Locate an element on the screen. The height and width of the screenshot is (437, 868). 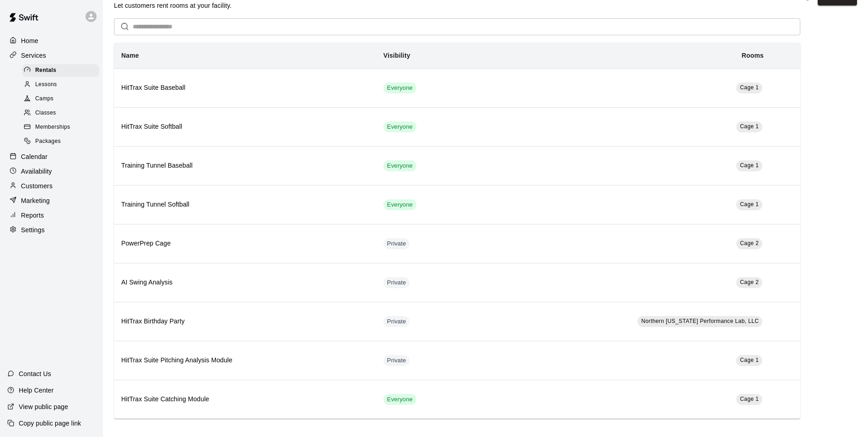
div: Reports is located at coordinates (51, 215).